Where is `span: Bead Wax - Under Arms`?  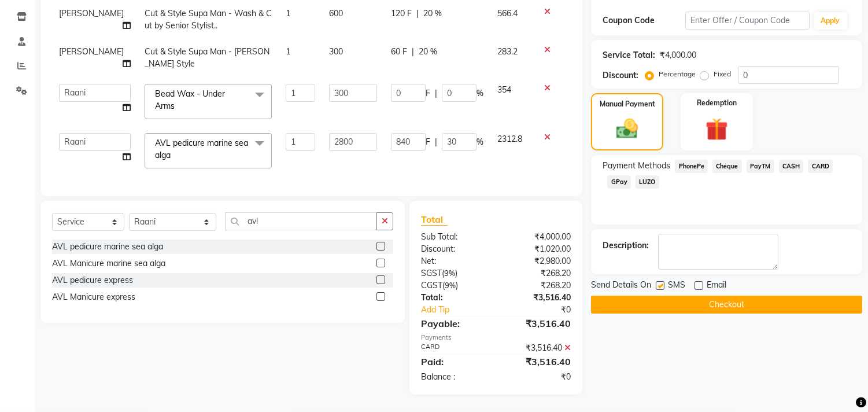 span: Bead Wax - Under Arms is located at coordinates (190, 100).